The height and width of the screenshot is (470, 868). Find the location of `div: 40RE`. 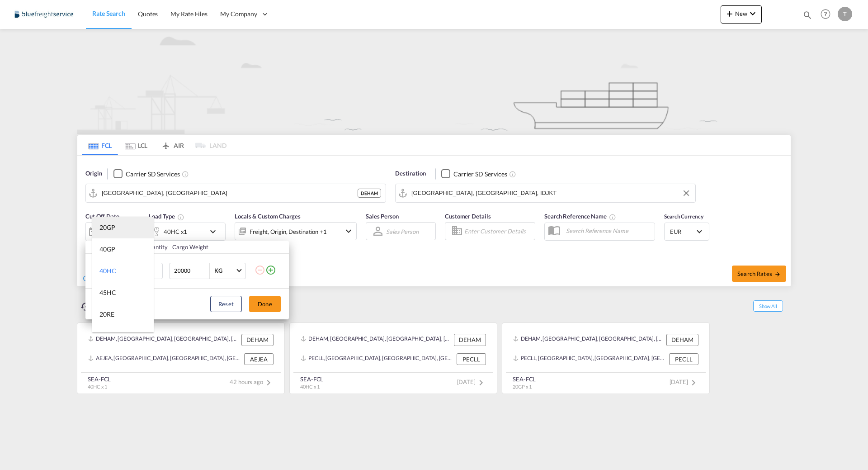

div: 40RE is located at coordinates (107, 336).